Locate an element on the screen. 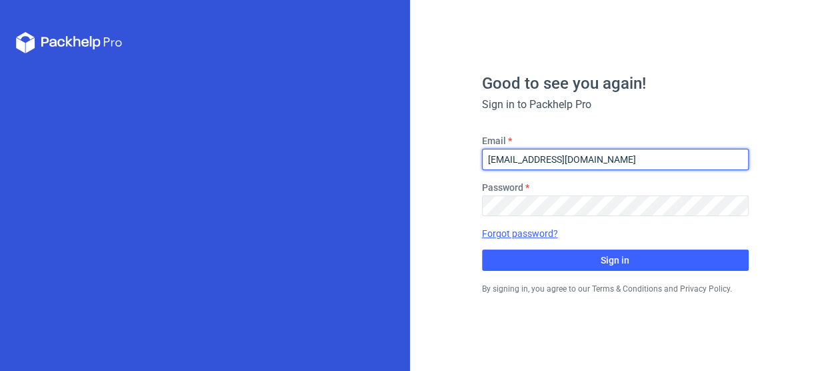  label: Email is located at coordinates (494, 141).